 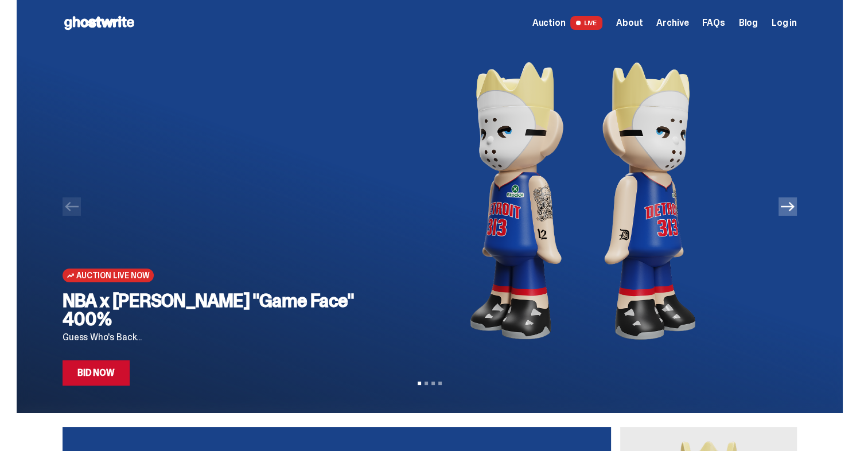 What do you see at coordinates (713, 23) in the screenshot?
I see `a: FAQs` at bounding box center [713, 23].